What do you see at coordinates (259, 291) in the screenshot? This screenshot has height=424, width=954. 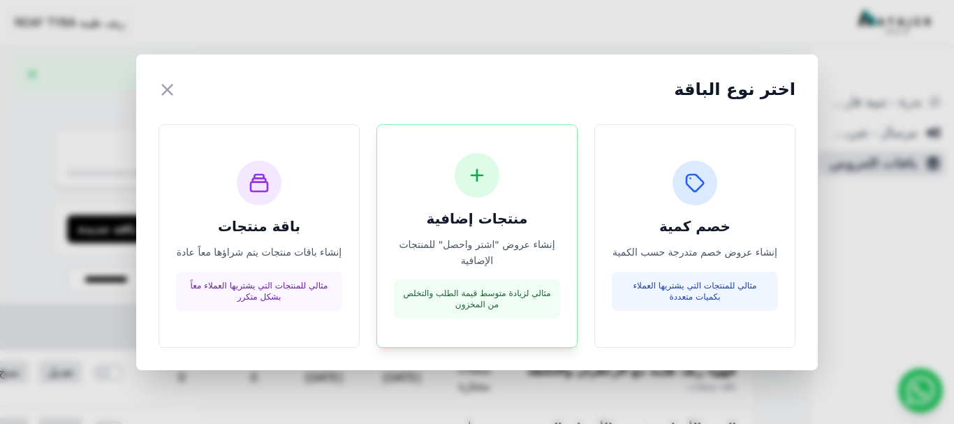 I see `p: مثالي للمنتجات التي يشتريها العملاء معاً بشكل متكرر` at bounding box center [259, 291].